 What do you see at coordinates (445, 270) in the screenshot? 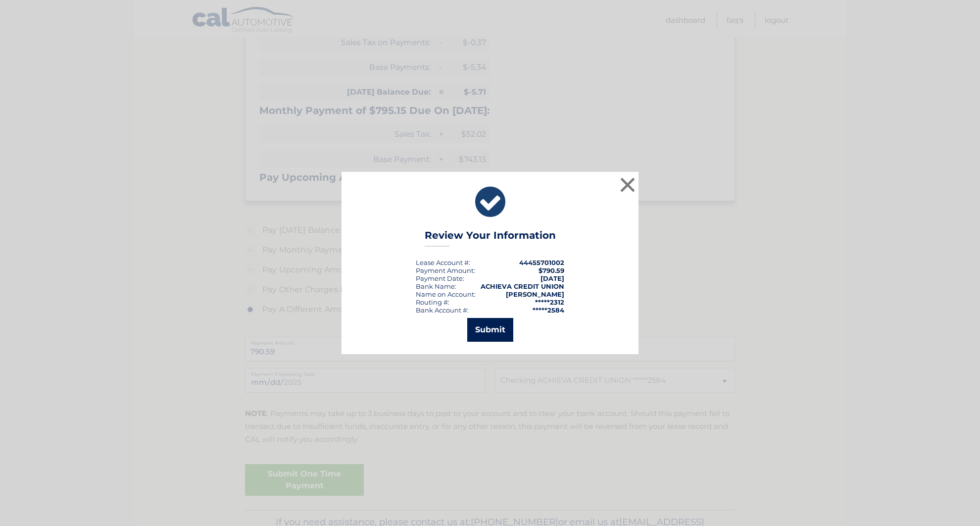
I see `div: Payment Amount:` at bounding box center [445, 270].